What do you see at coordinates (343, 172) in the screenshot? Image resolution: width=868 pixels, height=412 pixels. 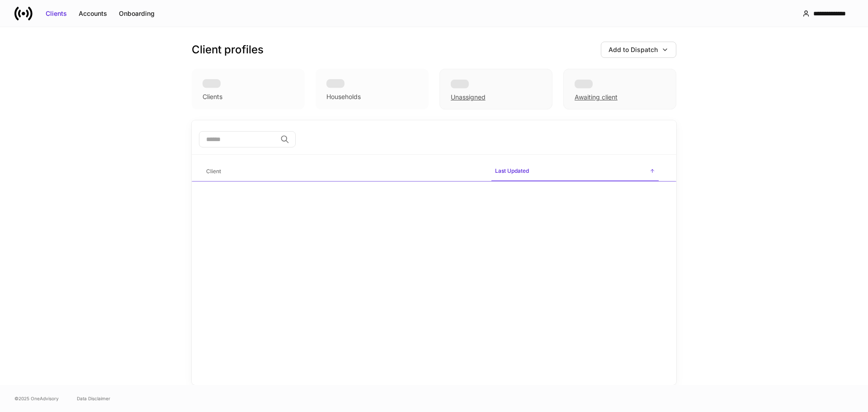 I see `span: Client` at bounding box center [343, 172].